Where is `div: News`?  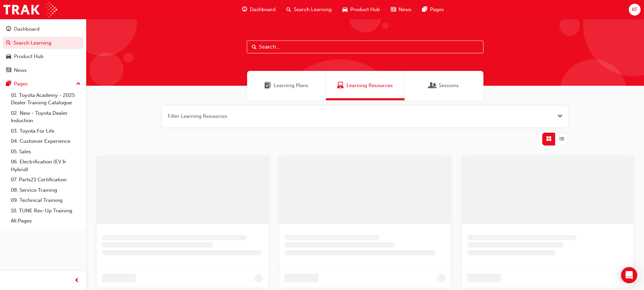 div: News is located at coordinates (21, 70).